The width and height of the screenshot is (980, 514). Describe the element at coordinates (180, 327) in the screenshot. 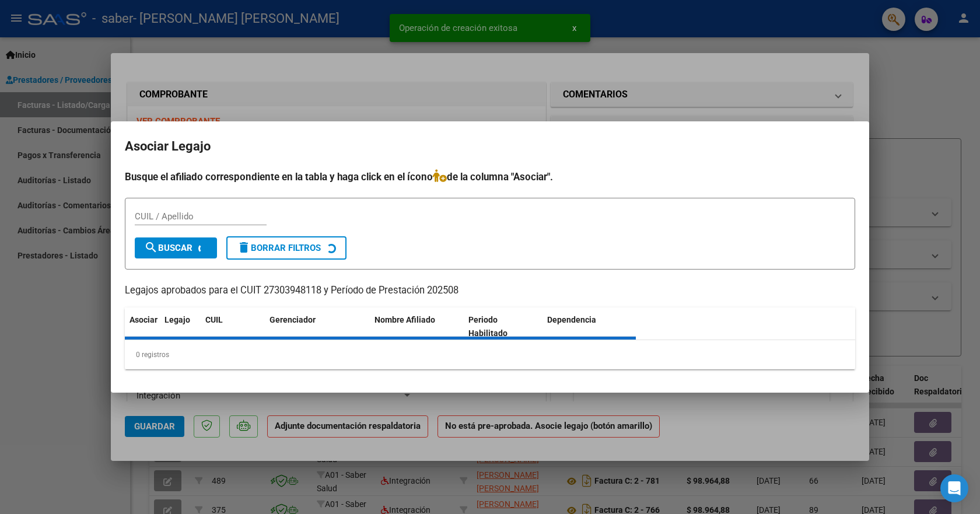

I see `datatable-header-cell: Legajo` at that location.